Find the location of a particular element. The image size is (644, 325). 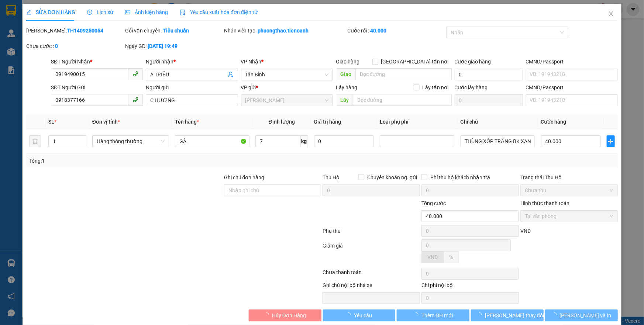

span: Thêm ĐH mới is located at coordinates (437, 315).